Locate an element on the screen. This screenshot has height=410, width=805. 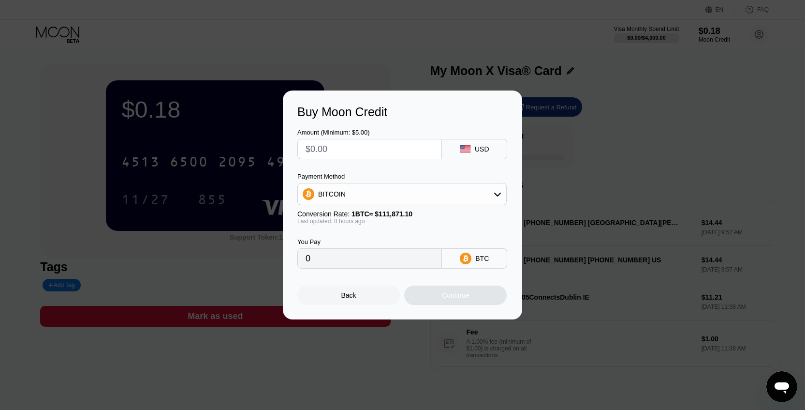
div: BTC is located at coordinates (482, 258).